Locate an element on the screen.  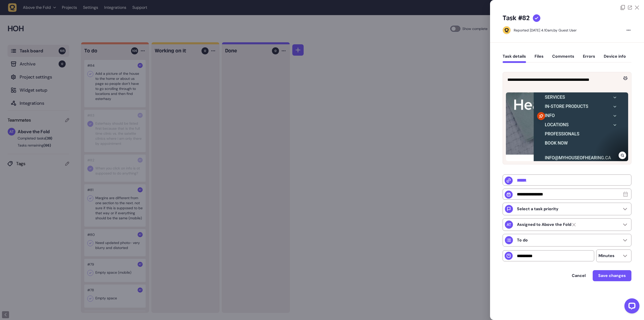
span: Cancel is located at coordinates (578, 275).